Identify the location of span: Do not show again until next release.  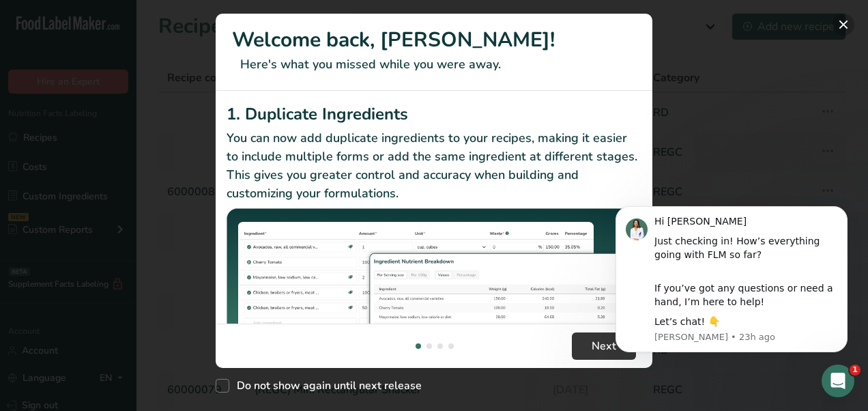
(325, 386).